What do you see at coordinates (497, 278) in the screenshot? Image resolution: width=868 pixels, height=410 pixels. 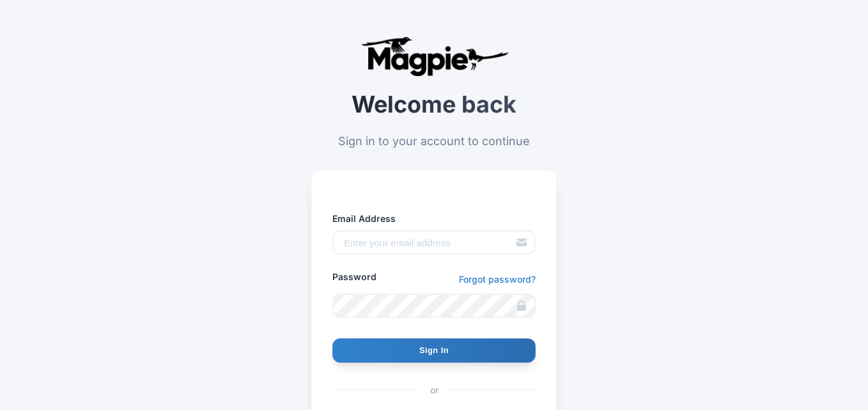 I see `a: Forgot password?` at bounding box center [497, 278].